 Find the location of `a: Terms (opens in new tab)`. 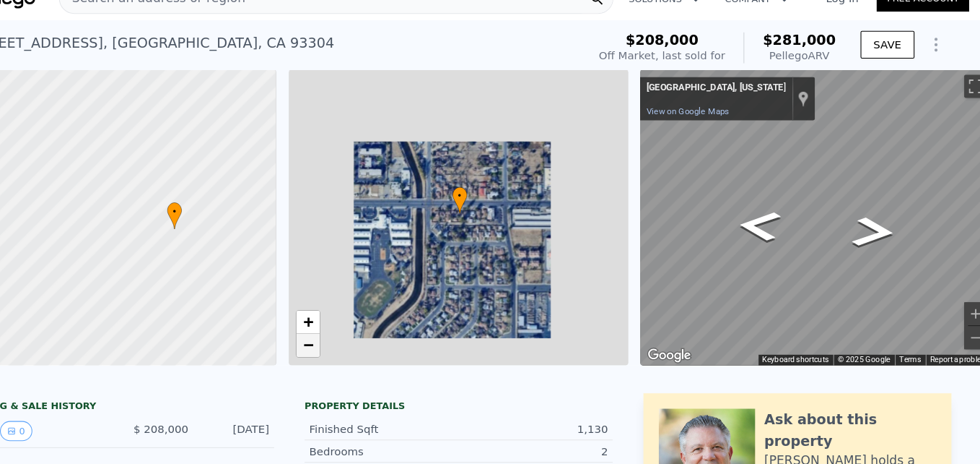

a: Terms (opens in new tab) is located at coordinates (914, 358).